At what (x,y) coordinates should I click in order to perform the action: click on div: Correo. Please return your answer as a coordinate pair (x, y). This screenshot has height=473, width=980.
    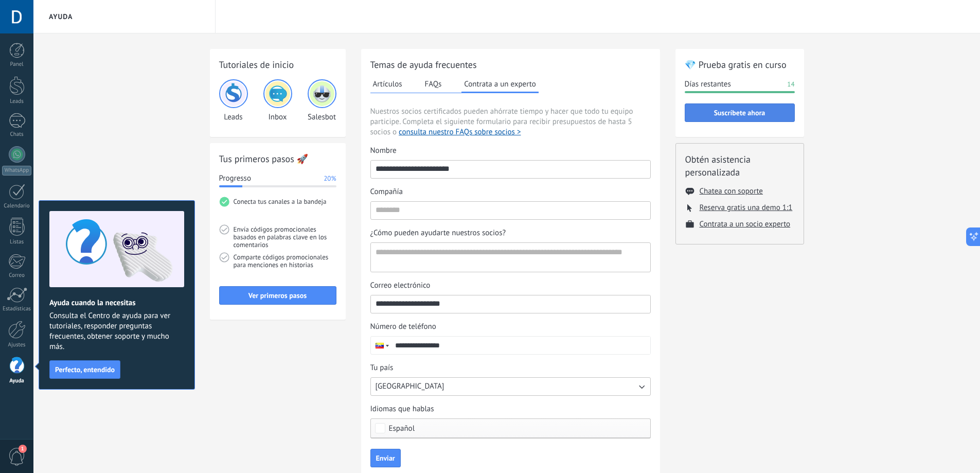
    Looking at the image, I should click on (17, 275).